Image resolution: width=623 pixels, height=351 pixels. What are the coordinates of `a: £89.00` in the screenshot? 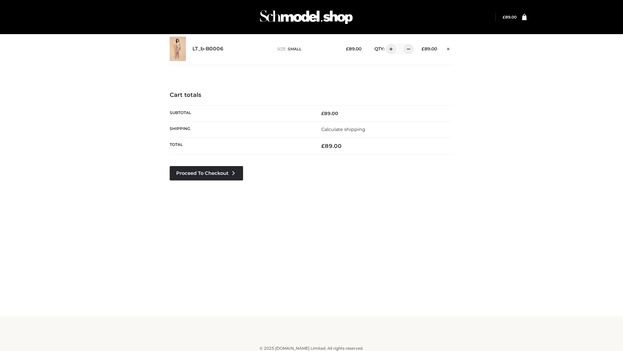 It's located at (510, 17).